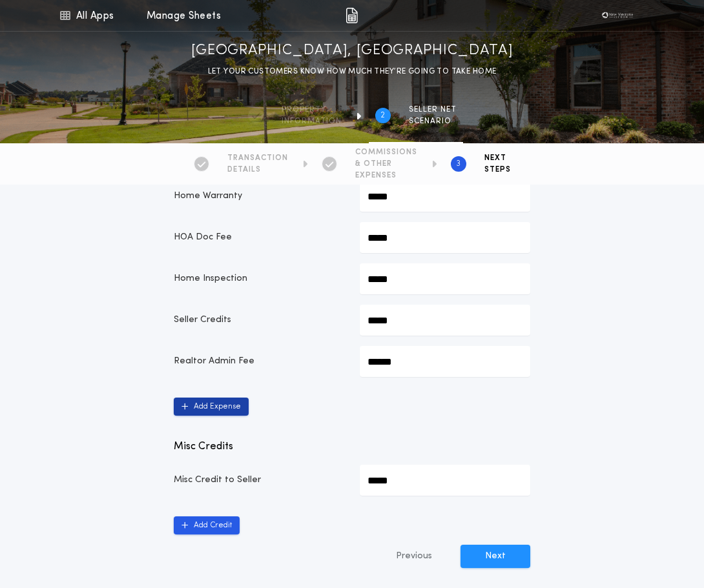  What do you see at coordinates (386, 164) in the screenshot?
I see `span: & OTHER` at bounding box center [386, 164].